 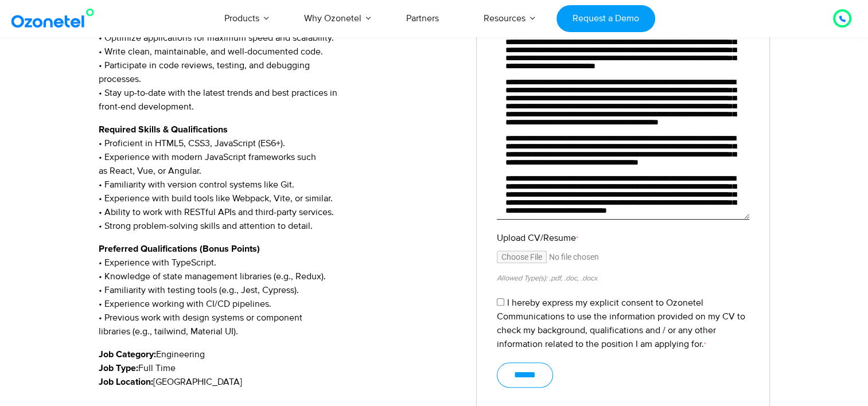 What do you see at coordinates (623, 238) in the screenshot?
I see `label: Upload CV/Resume` at bounding box center [623, 238].